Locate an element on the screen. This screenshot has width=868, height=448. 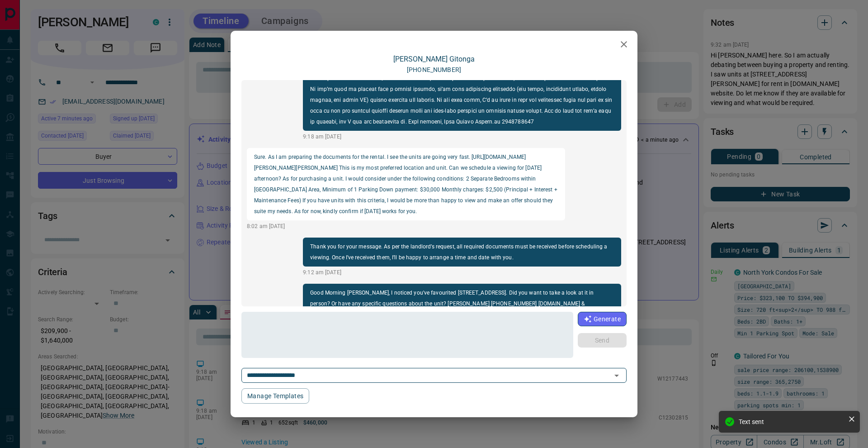
div: Text sent is located at coordinates (791, 421).